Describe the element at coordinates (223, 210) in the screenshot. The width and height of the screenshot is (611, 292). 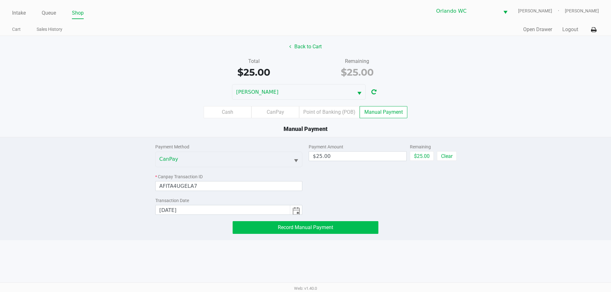
I see `input: null` at that location.